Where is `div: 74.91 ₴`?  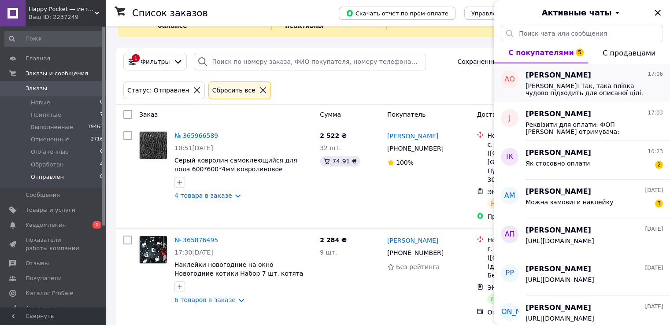 div: 74.91 ₴ is located at coordinates (340, 161).